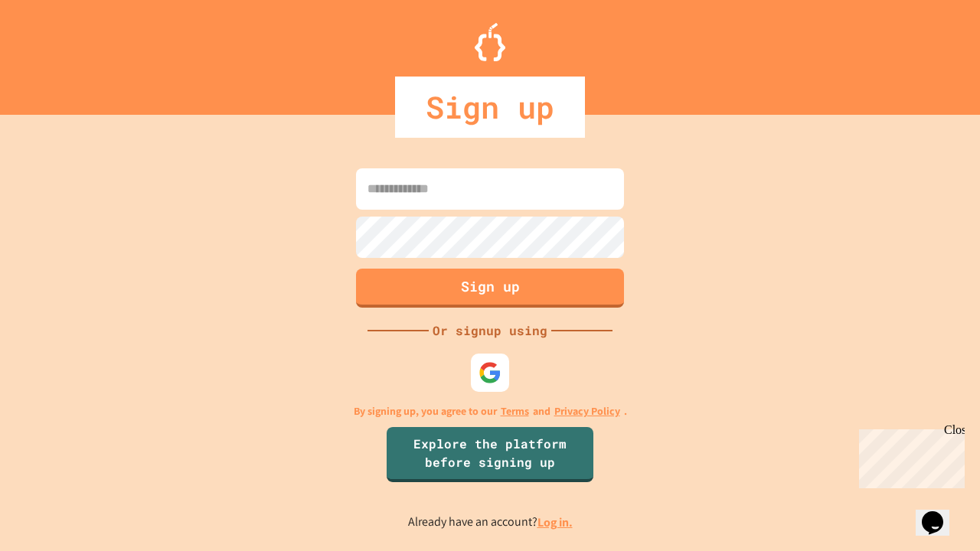 The width and height of the screenshot is (980, 551). Describe the element at coordinates (490, 372) in the screenshot. I see `img: google-icon.svg` at that location.